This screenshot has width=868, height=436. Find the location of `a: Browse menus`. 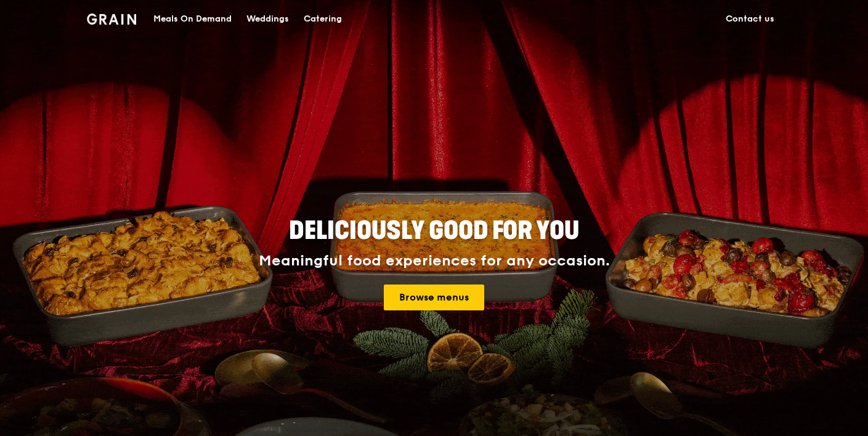

a: Browse menus is located at coordinates (434, 298).